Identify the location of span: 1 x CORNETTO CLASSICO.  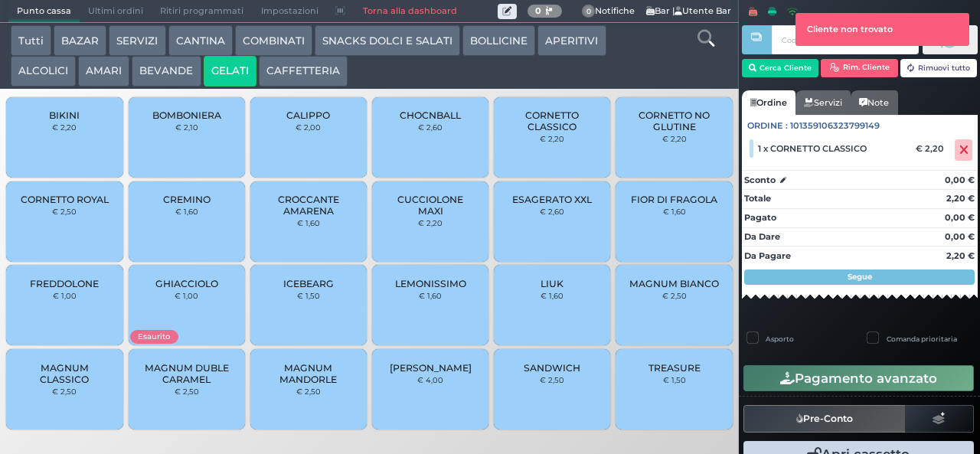
(812, 149).